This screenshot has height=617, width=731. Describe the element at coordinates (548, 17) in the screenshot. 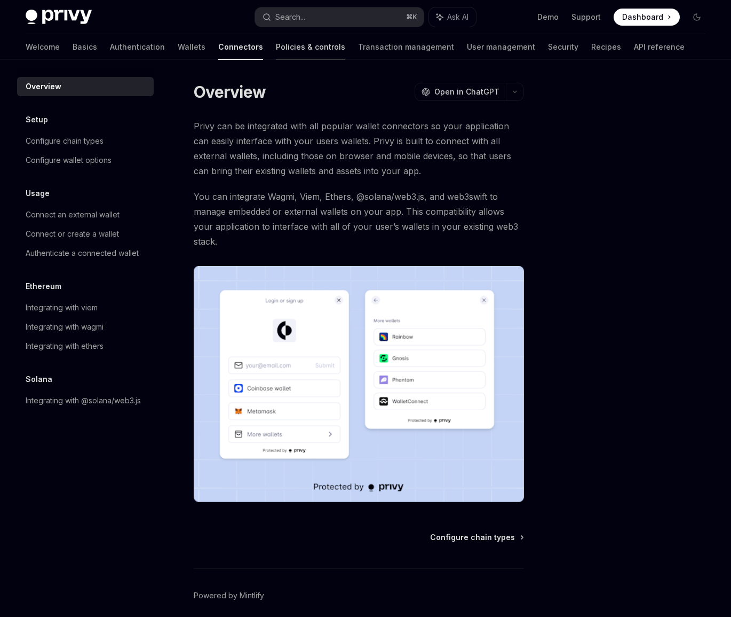

I see `a: Demo` at that location.